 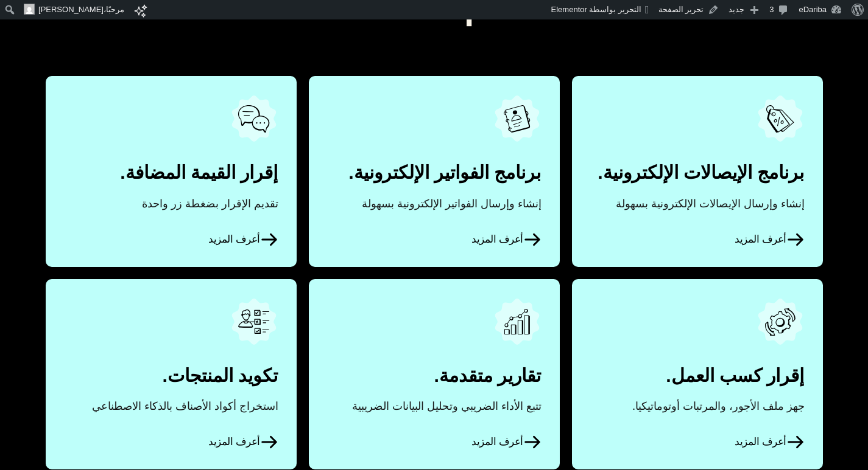 What do you see at coordinates (597, 10) in the screenshot?
I see `span: التحرير بواسطة Elementor` at bounding box center [597, 10].